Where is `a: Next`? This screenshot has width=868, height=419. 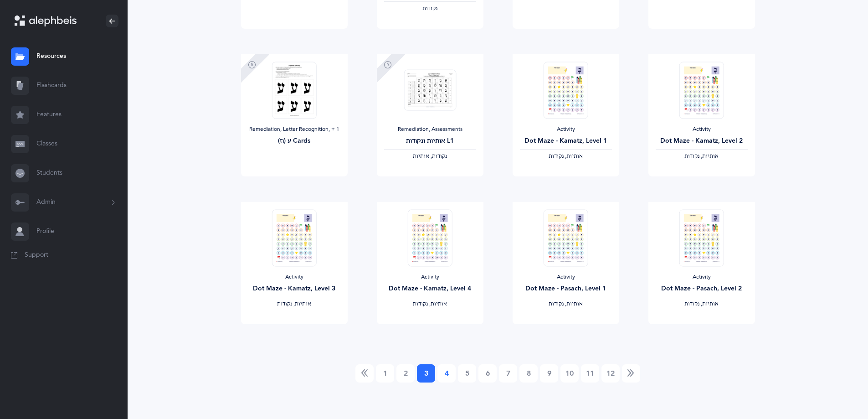 a: Next is located at coordinates (631, 373).